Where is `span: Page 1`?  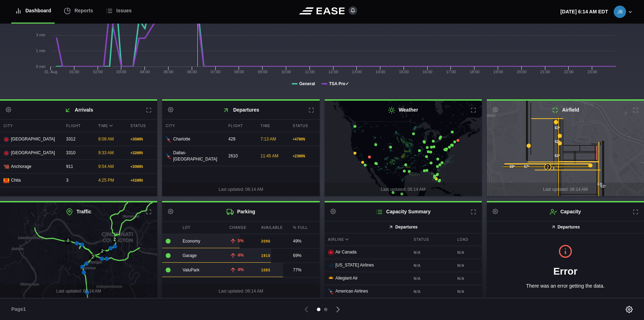
span: Page 1 is located at coordinates (20, 309).